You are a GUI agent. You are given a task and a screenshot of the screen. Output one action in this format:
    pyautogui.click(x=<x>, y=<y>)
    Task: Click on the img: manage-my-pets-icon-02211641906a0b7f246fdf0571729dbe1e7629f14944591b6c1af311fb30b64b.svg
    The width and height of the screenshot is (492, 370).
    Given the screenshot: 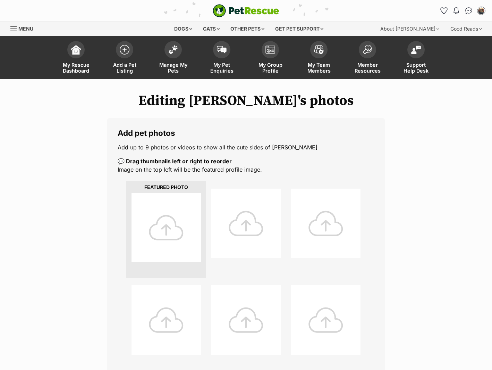 What is the action you would take?
    pyautogui.click(x=173, y=50)
    